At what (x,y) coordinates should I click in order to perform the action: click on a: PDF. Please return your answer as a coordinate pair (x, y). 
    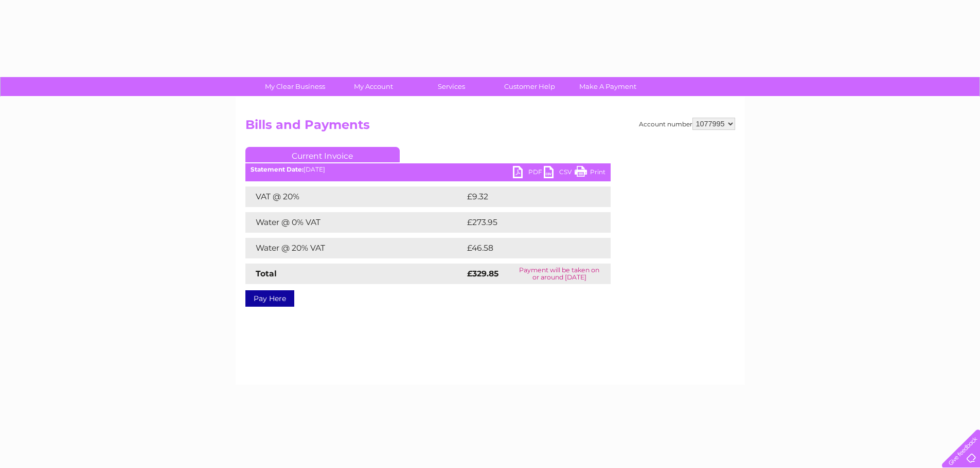
    Looking at the image, I should click on (528, 173).